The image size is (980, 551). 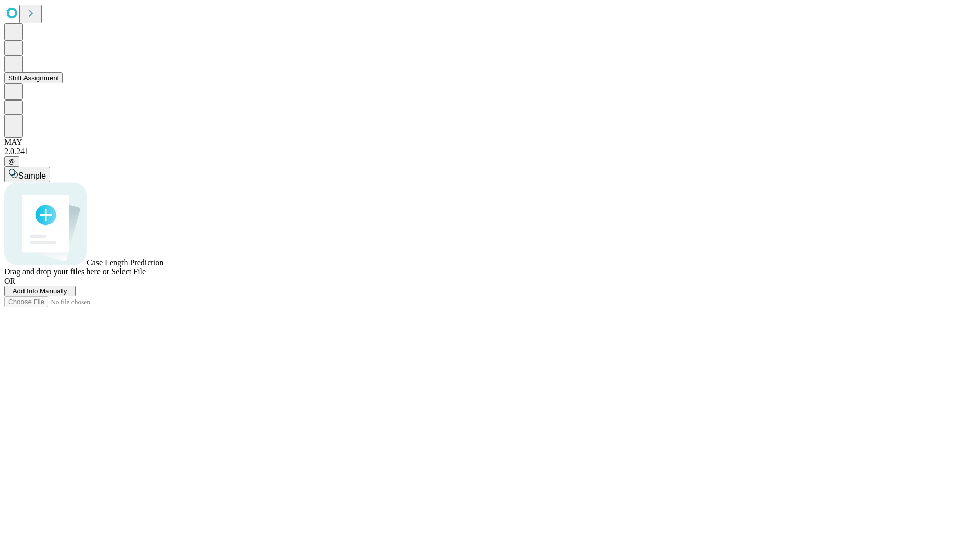 I want to click on span: Drag and drop your files here or, so click(x=57, y=271).